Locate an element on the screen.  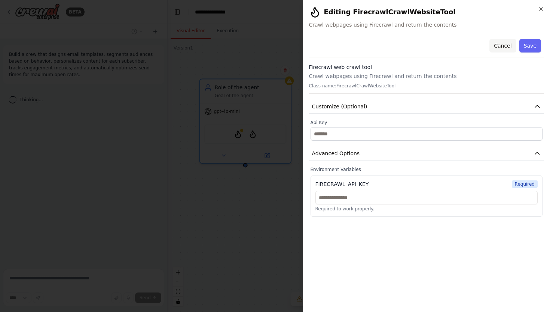
span: Customize (Optional) is located at coordinates (340, 106).